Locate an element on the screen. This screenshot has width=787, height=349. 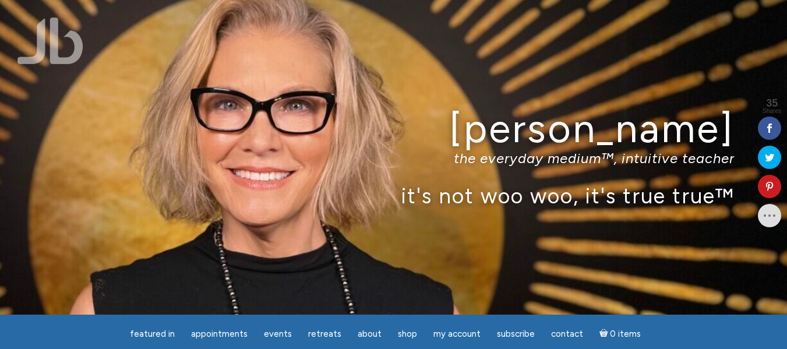
a: Events is located at coordinates (278, 334).